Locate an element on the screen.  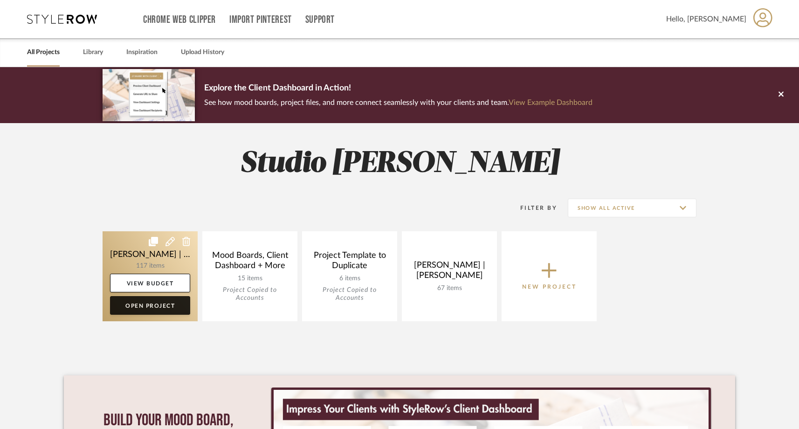
button: New Project is located at coordinates (549, 276).